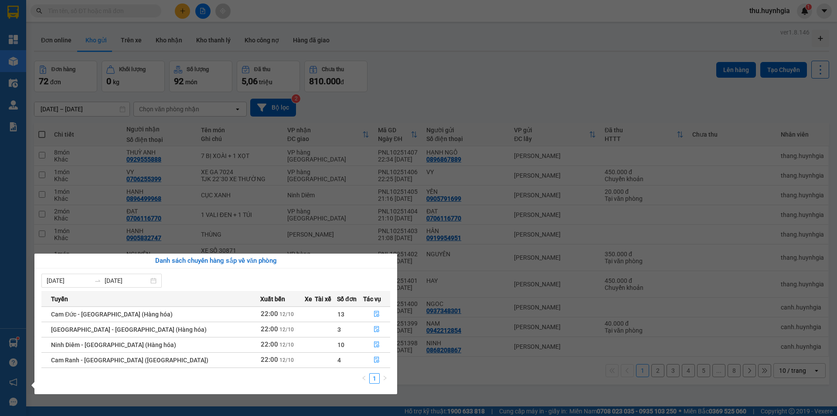 This screenshot has width=837, height=416. I want to click on span: 3, so click(339, 329).